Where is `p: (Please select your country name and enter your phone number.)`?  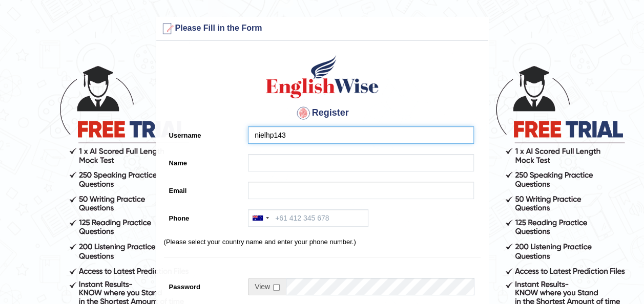 p: (Please select your country name and enter your phone number.) is located at coordinates (322, 241).